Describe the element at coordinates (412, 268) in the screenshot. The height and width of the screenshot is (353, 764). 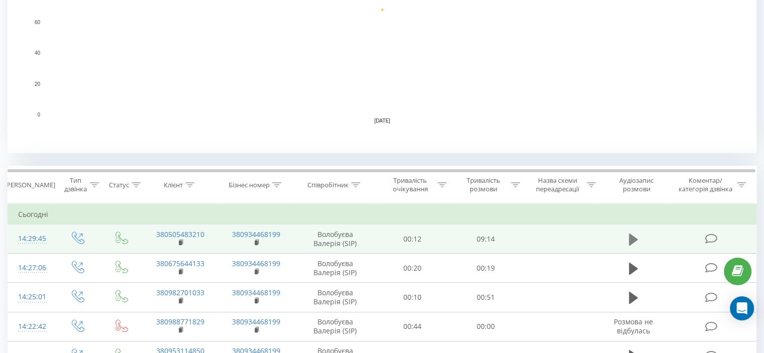
I see `td: 00:20` at that location.